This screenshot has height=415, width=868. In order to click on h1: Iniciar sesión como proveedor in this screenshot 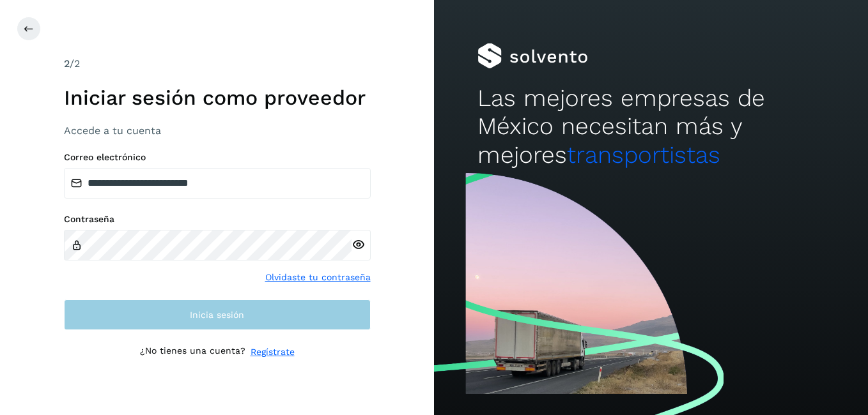, I will do `click(217, 98)`.